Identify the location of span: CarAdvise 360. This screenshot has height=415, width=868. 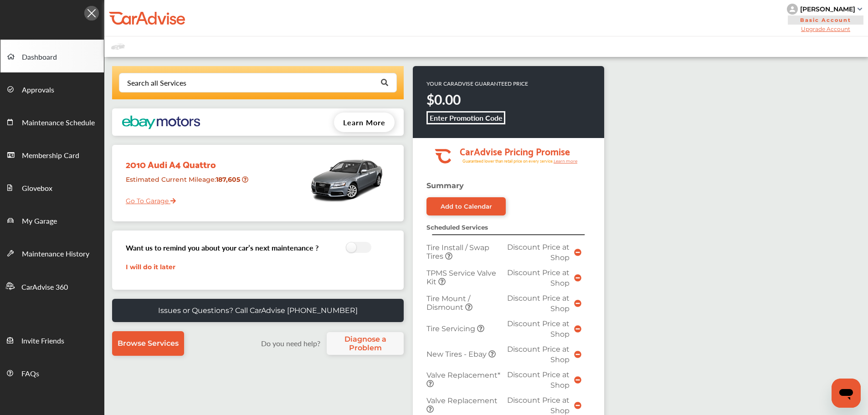
(45, 288).